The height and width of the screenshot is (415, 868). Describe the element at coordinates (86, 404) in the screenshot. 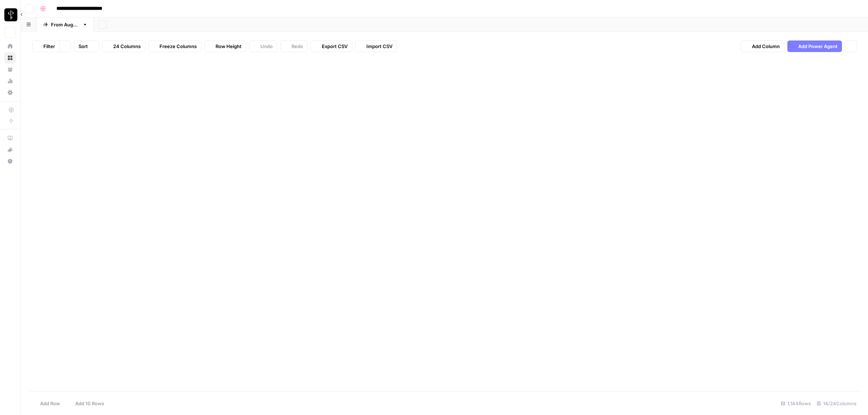

I see `button: Add 10 Rows` at that location.